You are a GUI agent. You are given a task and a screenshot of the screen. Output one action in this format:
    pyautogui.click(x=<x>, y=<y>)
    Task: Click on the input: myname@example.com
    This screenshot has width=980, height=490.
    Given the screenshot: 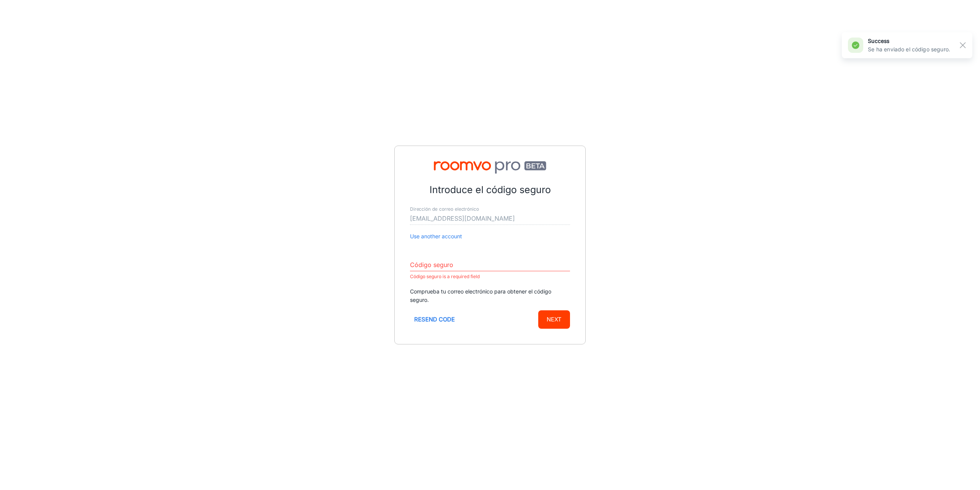 What is the action you would take?
    pyautogui.click(x=490, y=219)
    